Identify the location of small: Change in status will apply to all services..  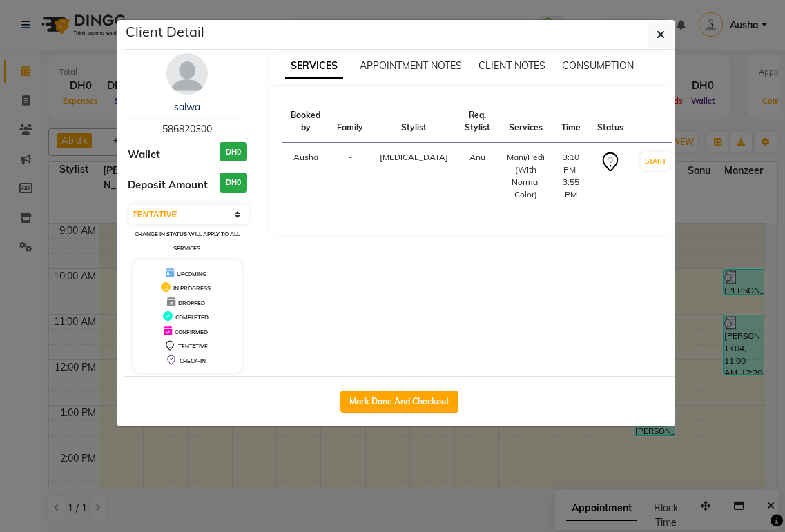
(187, 240).